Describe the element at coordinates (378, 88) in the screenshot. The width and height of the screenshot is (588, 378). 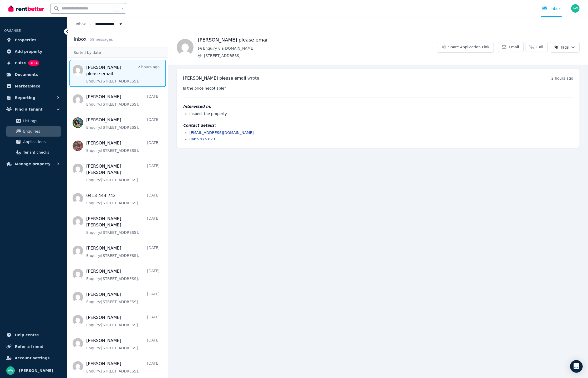
I see `pre: Is the price negotiable?` at that location.